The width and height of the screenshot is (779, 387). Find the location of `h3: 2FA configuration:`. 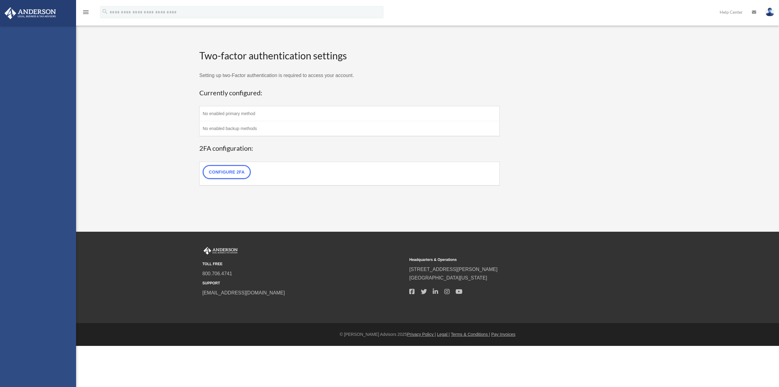

h3: 2FA configuration: is located at coordinates (349, 148).